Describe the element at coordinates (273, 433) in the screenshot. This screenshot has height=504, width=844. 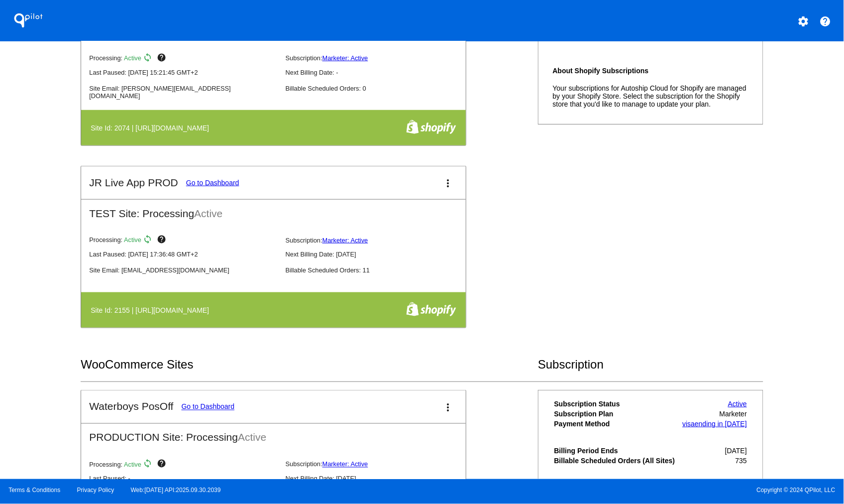
I see `h2: PRODUCTION Site: Processing` at that location.